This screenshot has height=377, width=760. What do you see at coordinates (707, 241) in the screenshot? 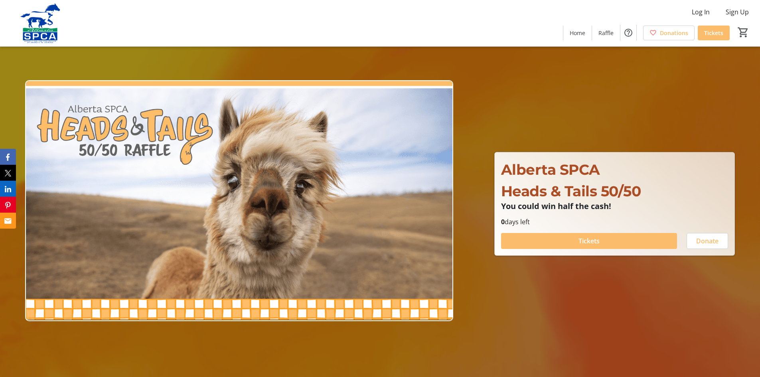
I see `button: Donate` at bounding box center [707, 241].